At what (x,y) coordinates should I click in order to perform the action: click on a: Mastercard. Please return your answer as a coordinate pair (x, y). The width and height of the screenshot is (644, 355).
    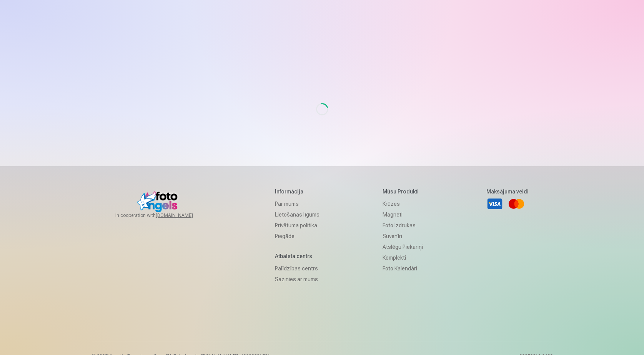
    Looking at the image, I should click on (516, 204).